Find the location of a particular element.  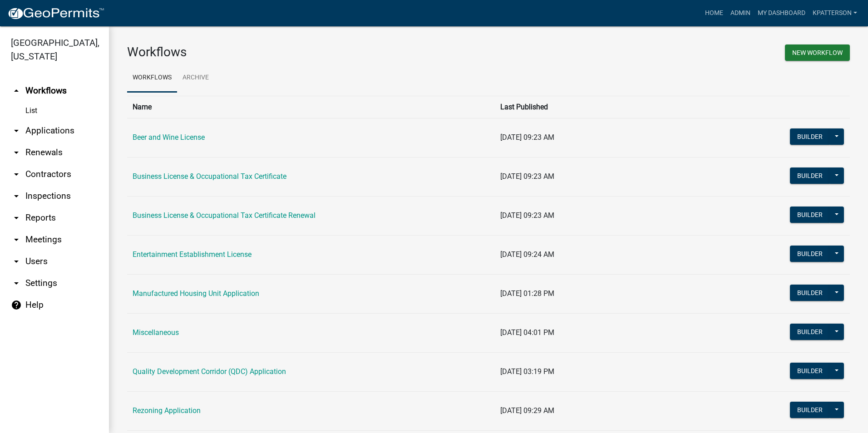

a: Beer and Wine License is located at coordinates (169, 137).